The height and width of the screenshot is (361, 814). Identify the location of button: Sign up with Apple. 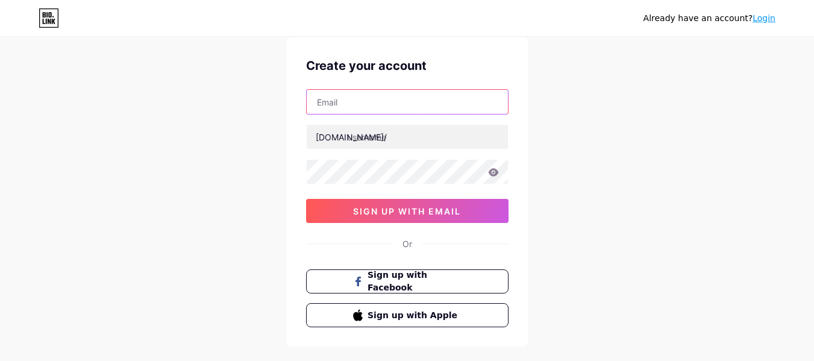
(407, 315).